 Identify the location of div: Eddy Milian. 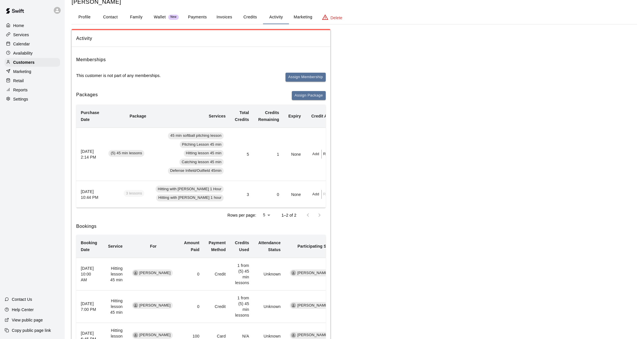
(294, 336).